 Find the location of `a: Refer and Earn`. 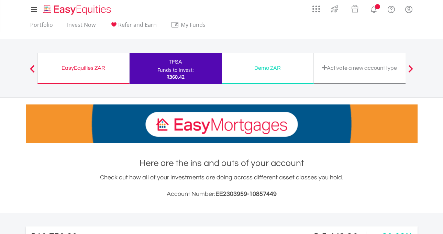

a: Refer and Earn is located at coordinates (133, 26).